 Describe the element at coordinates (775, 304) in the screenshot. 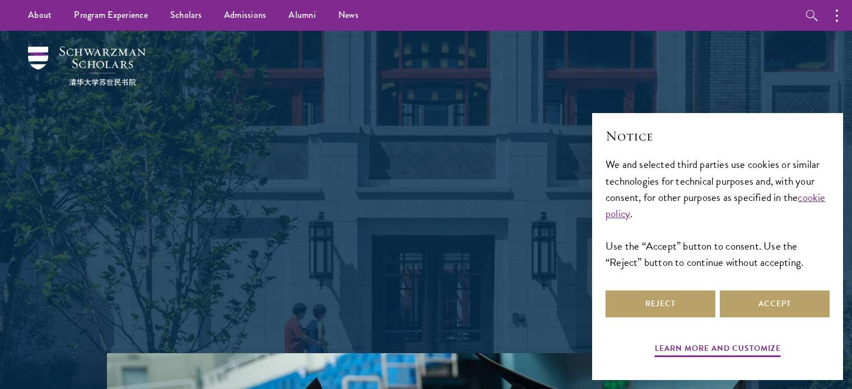

I see `button: Accept` at that location.